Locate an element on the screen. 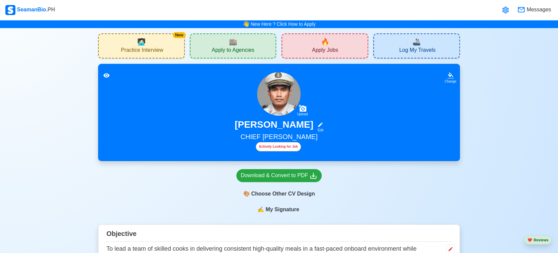  span: Log My Travels is located at coordinates (417, 51).